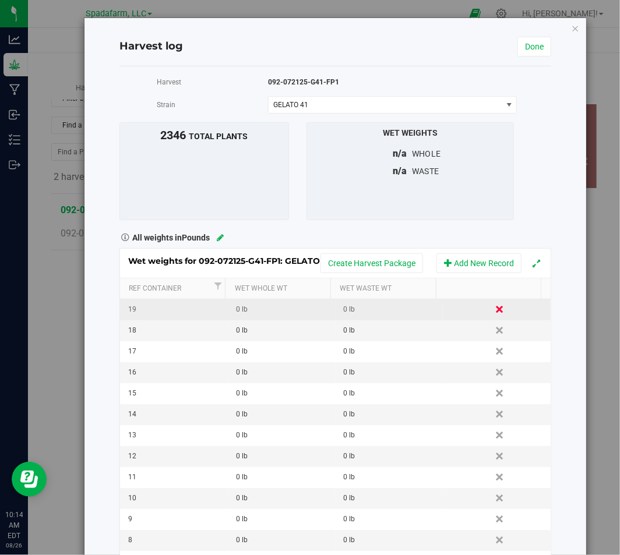 This screenshot has height=555, width=620. I want to click on a: Done, so click(534, 47).